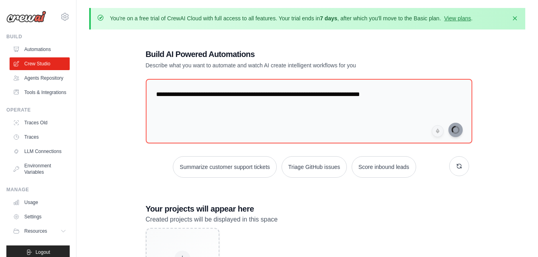 This screenshot has height=257, width=538. What do you see at coordinates (384, 167) in the screenshot?
I see `button: Score inbound leads` at bounding box center [384, 167].